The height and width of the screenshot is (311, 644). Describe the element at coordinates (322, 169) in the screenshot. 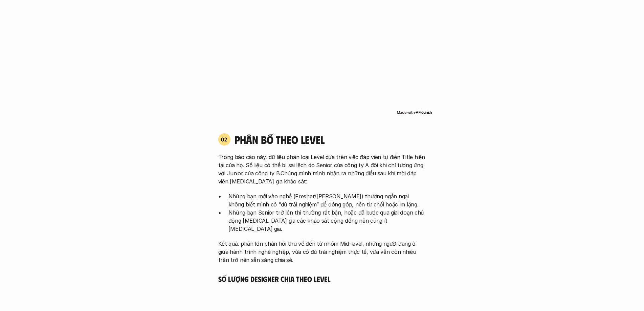

I see `font: Trong báo cáo này, dữ liệu phân loại Level dựa trên việc đáp viên tự điền Title hiện tại của họ. ...` at that location.